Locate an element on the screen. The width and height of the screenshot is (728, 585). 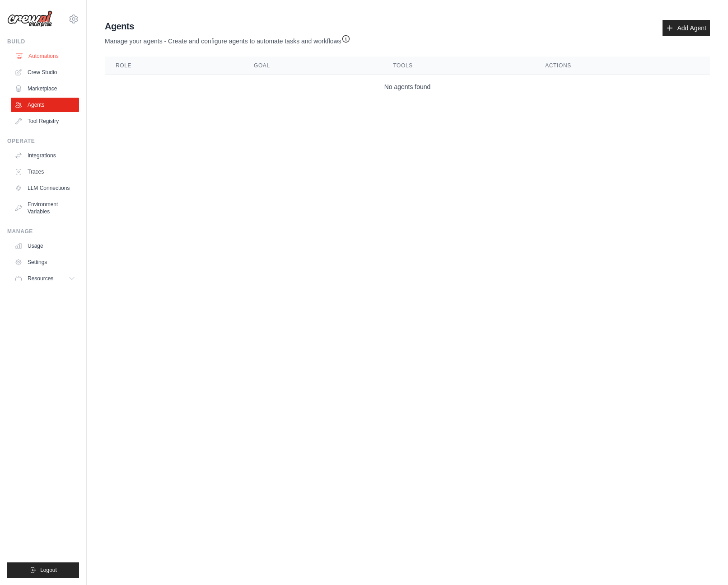
div: Manage is located at coordinates (43, 231).